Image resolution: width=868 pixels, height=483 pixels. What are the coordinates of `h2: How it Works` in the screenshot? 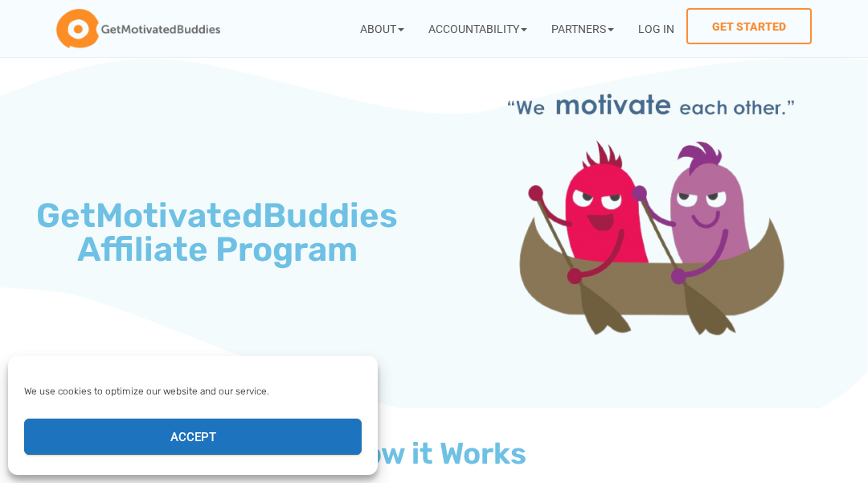 It's located at (434, 453).